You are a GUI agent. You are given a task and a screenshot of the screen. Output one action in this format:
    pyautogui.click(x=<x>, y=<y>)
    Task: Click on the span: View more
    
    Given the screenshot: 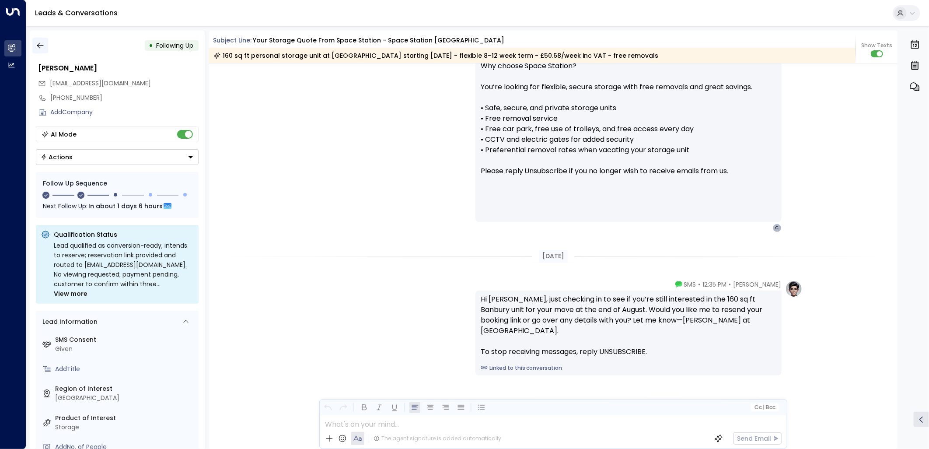 What is the action you would take?
    pyautogui.click(x=71, y=293)
    